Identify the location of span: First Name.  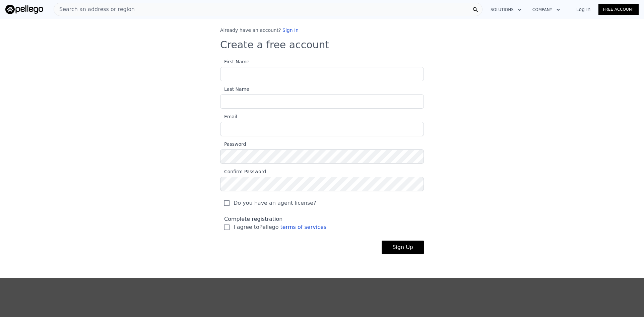
(235, 61).